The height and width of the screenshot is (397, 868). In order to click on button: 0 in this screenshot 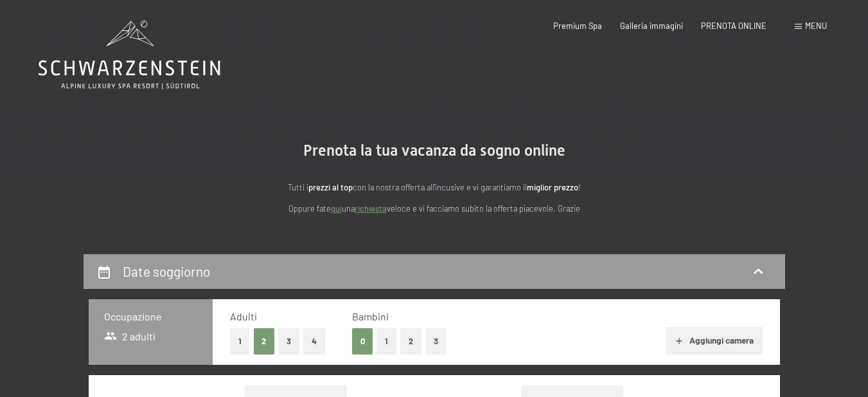, I will do `click(362, 341)`.